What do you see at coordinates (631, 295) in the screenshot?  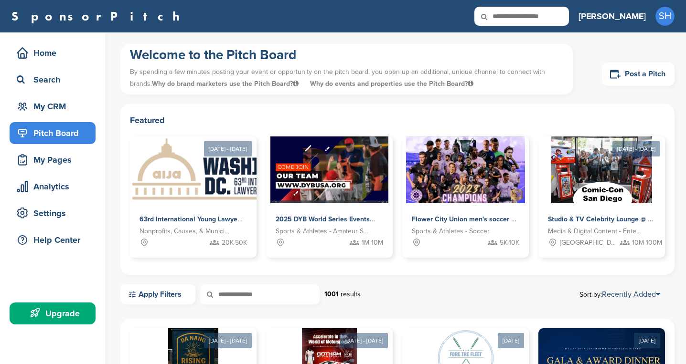 I see `a: Recently Added` at bounding box center [631, 295].